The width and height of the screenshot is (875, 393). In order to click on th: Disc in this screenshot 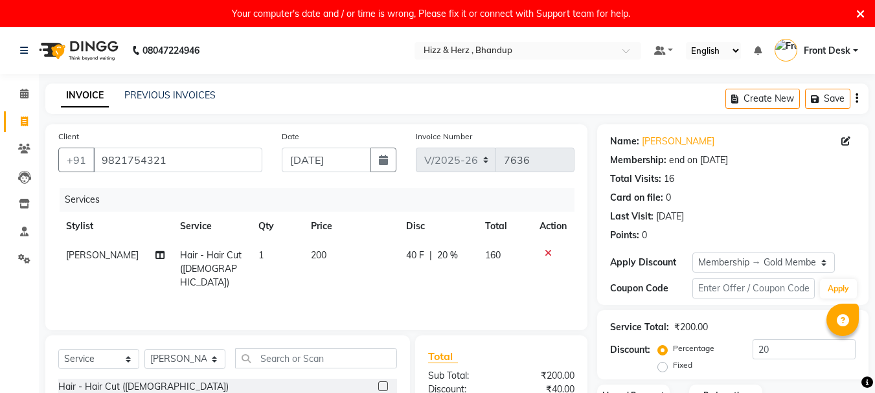, I will do `click(438, 226)`.